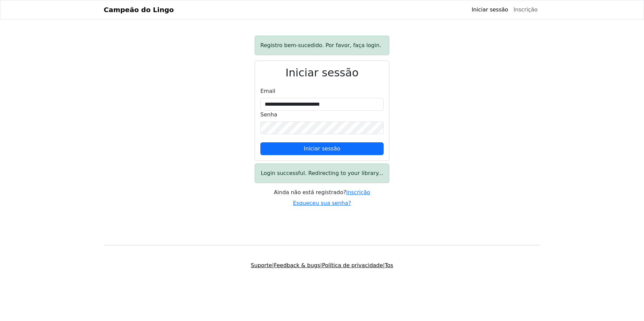 The image size is (644, 321). Describe the element at coordinates (490, 10) in the screenshot. I see `a: Iniciar sessão` at that location.